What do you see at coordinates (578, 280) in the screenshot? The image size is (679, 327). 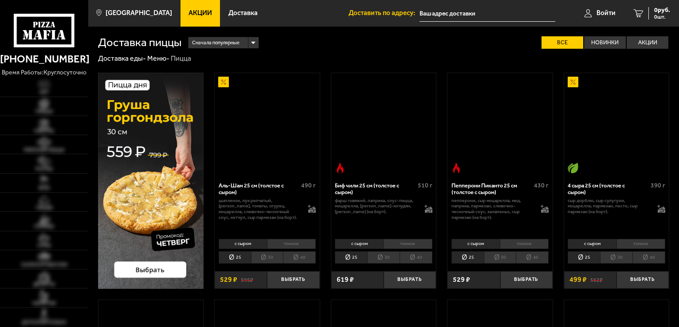 I see `span: 499 ₽` at bounding box center [578, 280].